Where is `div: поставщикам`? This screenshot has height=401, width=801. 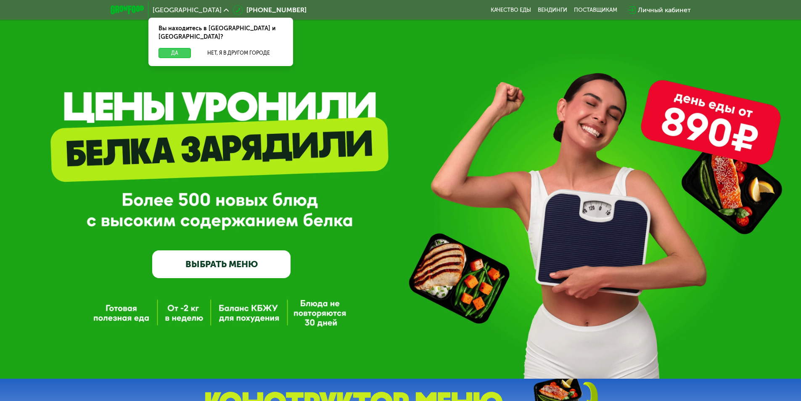
div: поставщикам is located at coordinates (596, 10).